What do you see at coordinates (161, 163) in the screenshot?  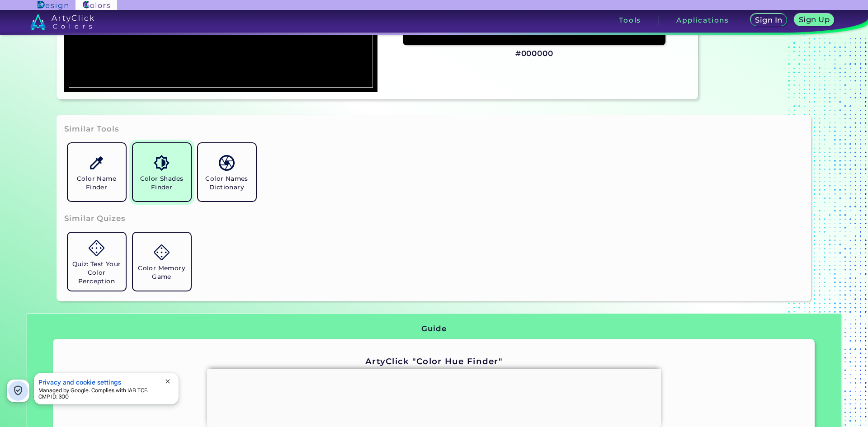 I see `img: icon_color_shades.svg` at bounding box center [161, 163].